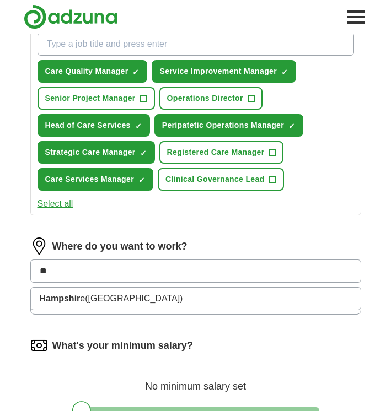  Describe the element at coordinates (196, 381) in the screenshot. I see `div: No minimum salary set` at that location.